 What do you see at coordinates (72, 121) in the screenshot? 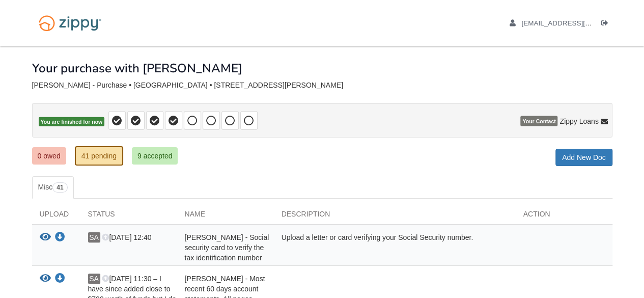
I see `span: You are finished for now` at bounding box center [72, 121].